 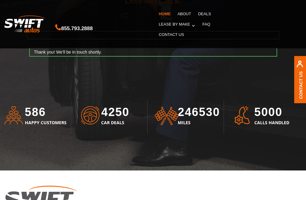 I want to click on a: ABOUT, so click(x=184, y=14).